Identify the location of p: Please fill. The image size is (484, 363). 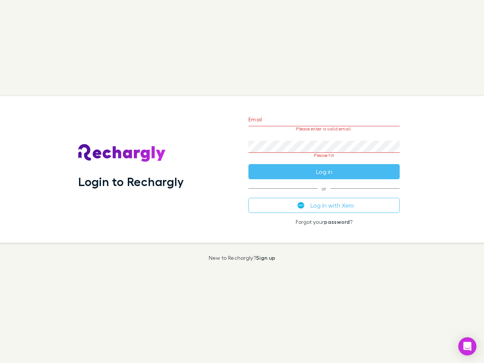
(324, 155).